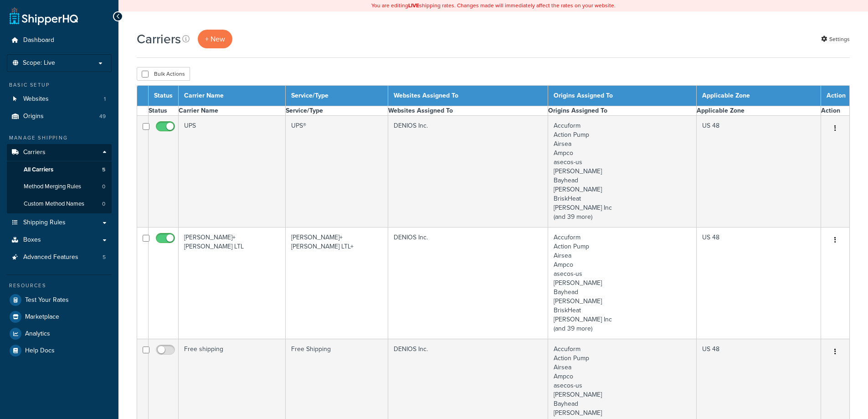 This screenshot has width=868, height=419. I want to click on span: Origins, so click(33, 116).